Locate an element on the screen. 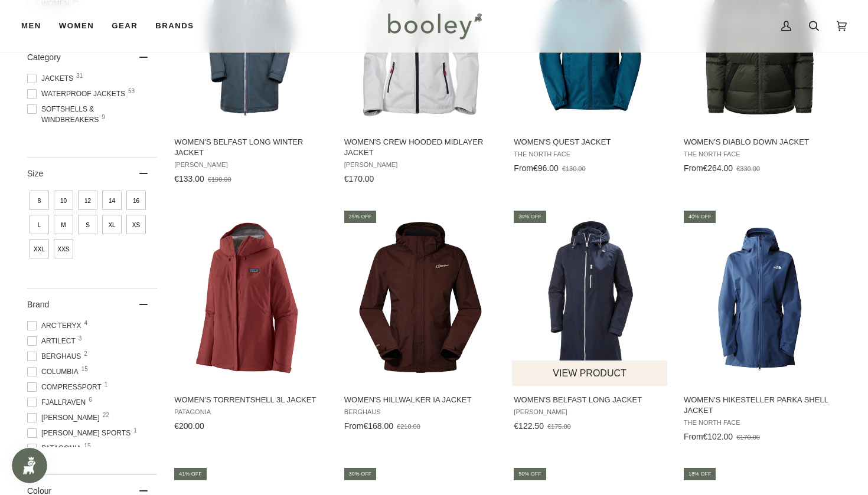  span: €330.00 is located at coordinates (749, 169).